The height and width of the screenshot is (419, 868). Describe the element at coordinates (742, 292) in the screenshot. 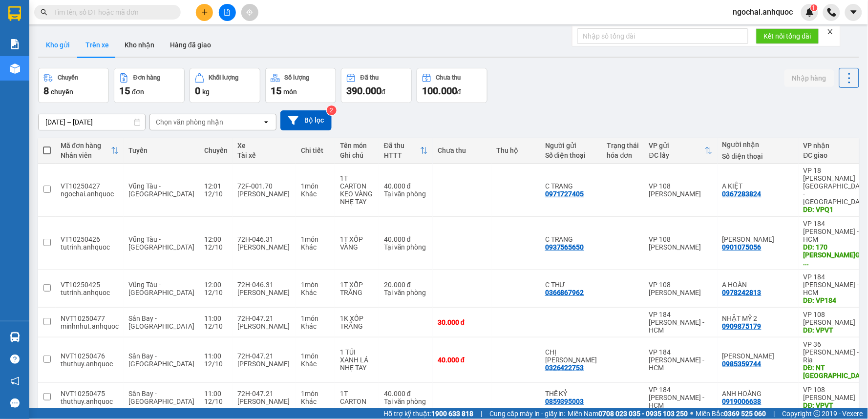

I see `div: 0978242813` at that location.